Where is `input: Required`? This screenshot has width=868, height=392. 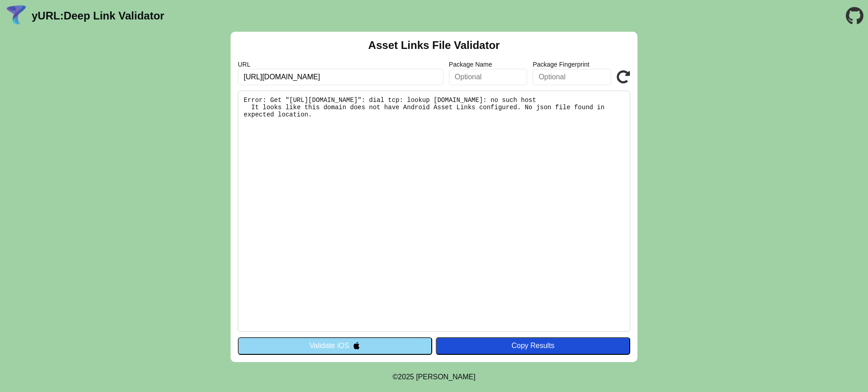
input: Required is located at coordinates (341, 77).